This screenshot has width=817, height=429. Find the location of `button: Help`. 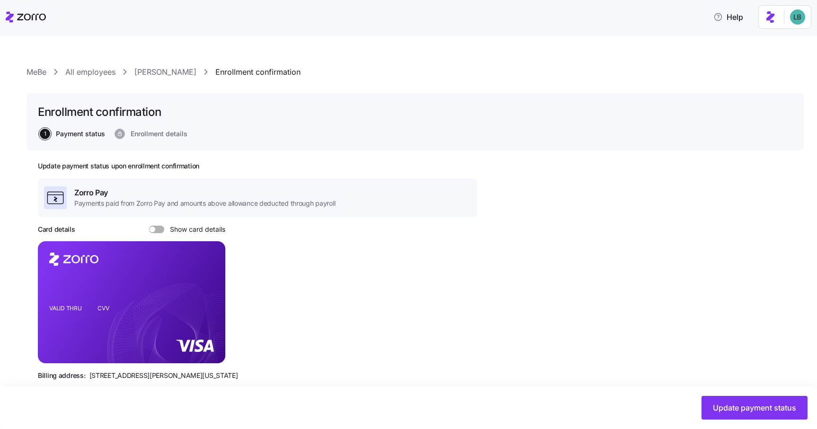

button: Help is located at coordinates (728, 17).